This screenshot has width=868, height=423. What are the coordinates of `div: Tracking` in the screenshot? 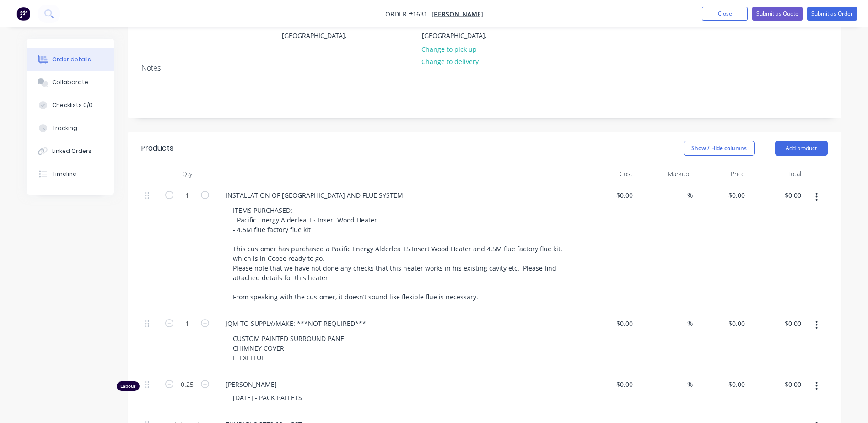 It's located at (65, 128).